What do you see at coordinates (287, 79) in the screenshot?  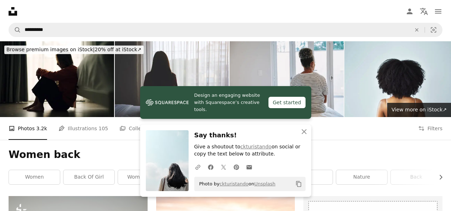 I see `img: Senior woman sitting on bed` at bounding box center [287, 79].